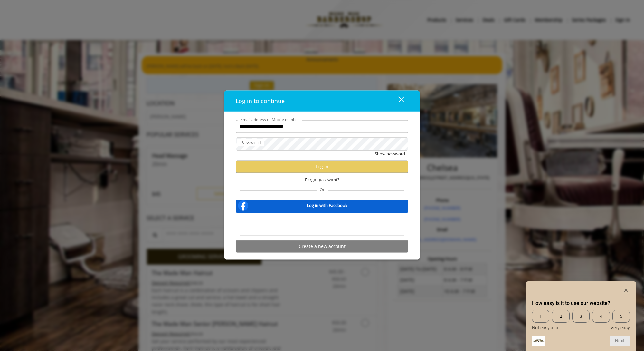 Image resolution: width=644 pixels, height=351 pixels. What do you see at coordinates (260, 101) in the screenshot?
I see `span: Log in to continue` at bounding box center [260, 101].